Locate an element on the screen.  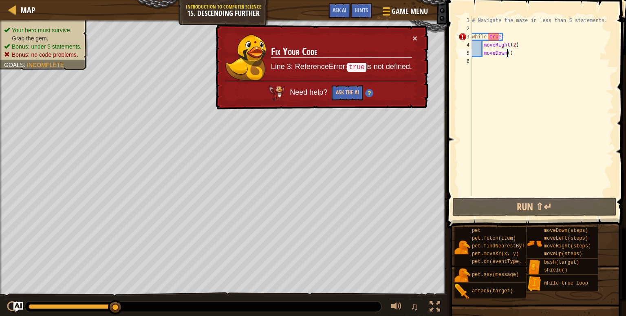
span: moveUp(steps) is located at coordinates (563, 254).